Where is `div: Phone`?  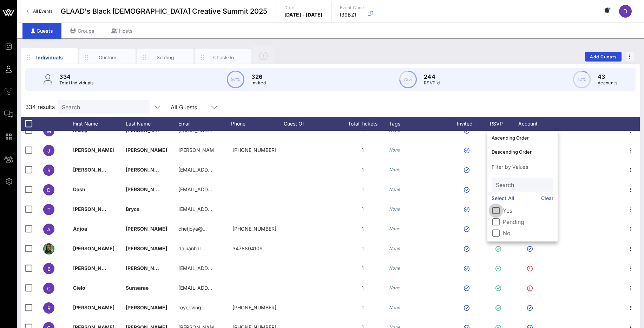
div: Phone is located at coordinates (258, 124).